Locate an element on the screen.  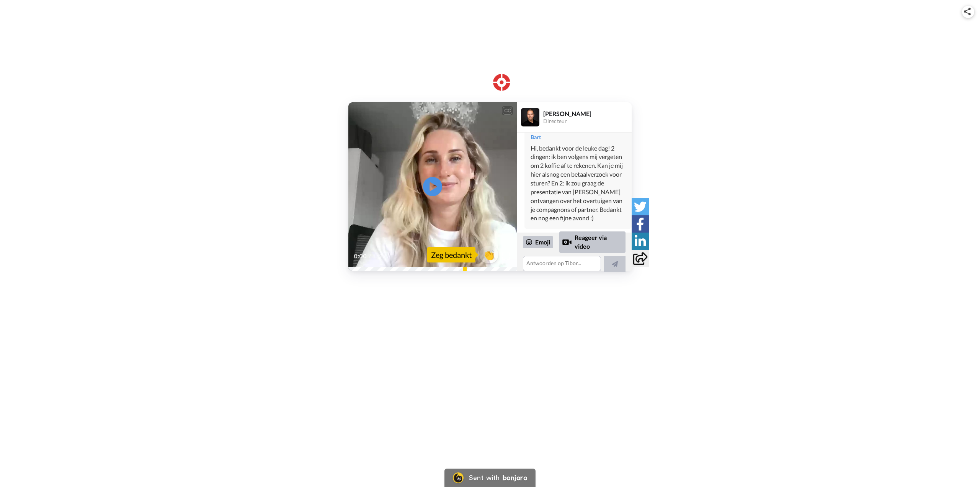
img: Full screen is located at coordinates (506, 256).